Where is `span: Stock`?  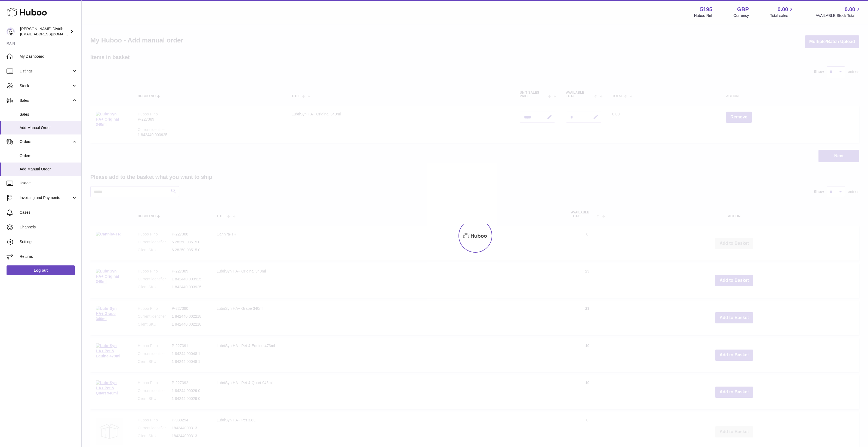
span: Stock is located at coordinates (46, 86).